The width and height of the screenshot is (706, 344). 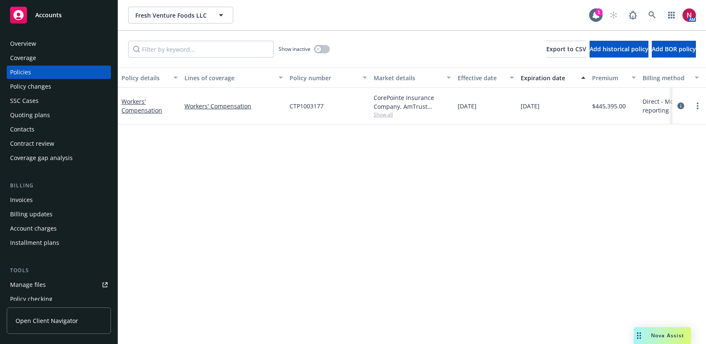 What do you see at coordinates (639, 336) in the screenshot?
I see `div: Drag to move` at bounding box center [639, 336].